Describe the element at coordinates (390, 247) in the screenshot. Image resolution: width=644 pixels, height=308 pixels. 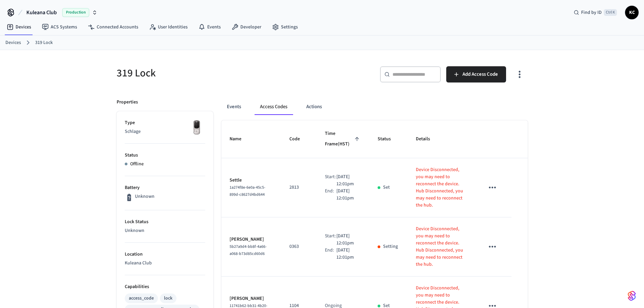
I see `p: Setting` at that location.